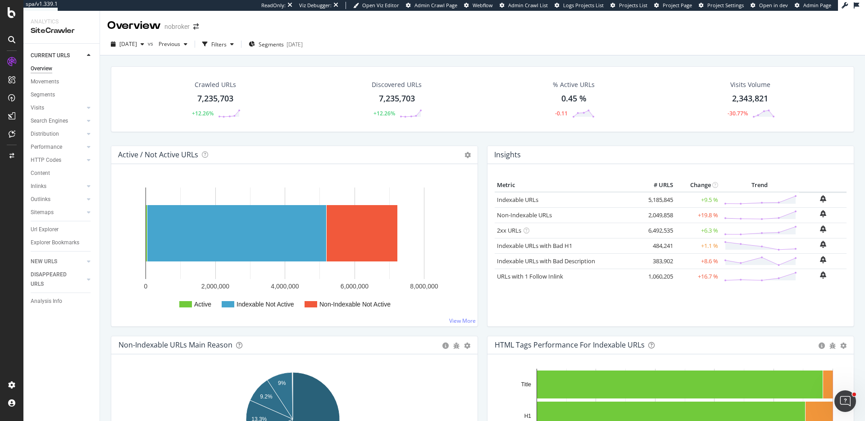 This screenshot has height=421, width=865. Describe the element at coordinates (381, 5) in the screenshot. I see `span: Open Viz Editor` at that location.